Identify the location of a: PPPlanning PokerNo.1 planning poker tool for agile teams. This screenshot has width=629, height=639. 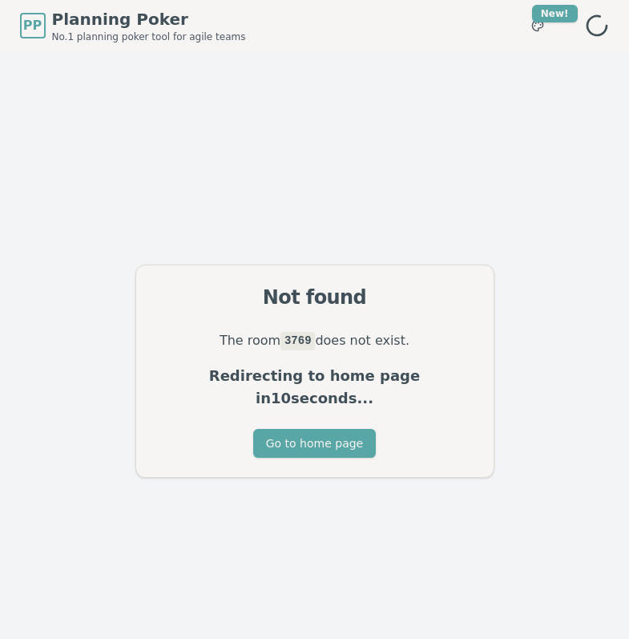
(133, 26).